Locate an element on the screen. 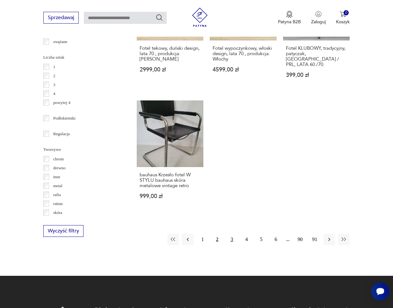 The width and height of the screenshot is (393, 308). button: Sprzedawaj is located at coordinates (61, 18).